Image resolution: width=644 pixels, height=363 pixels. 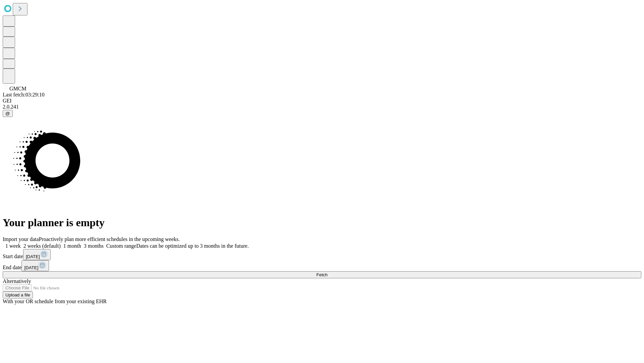 I want to click on span: Proactively plan more efficient schedules in the upcoming weeks., so click(x=110, y=239).